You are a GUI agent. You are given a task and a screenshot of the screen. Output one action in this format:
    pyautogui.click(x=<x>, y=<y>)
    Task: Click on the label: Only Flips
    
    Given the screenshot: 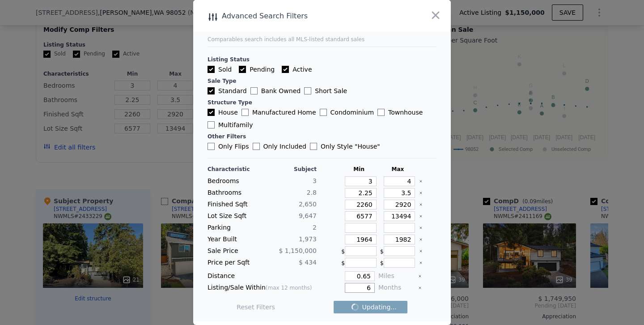 What is the action you would take?
    pyautogui.click(x=228, y=146)
    